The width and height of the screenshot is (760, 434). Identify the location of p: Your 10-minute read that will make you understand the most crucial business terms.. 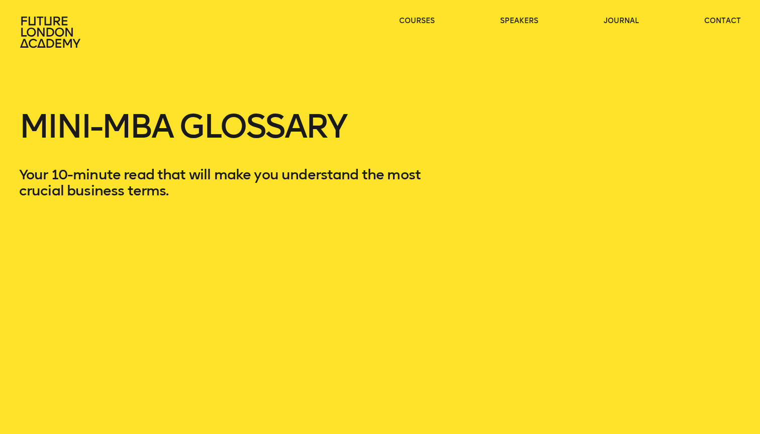
(237, 183).